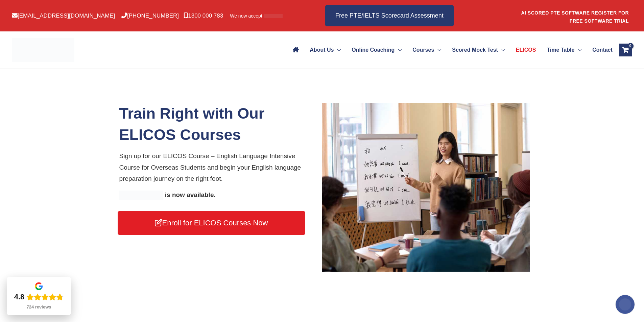 This screenshot has width=644, height=322. Describe the element at coordinates (478, 50) in the screenshot. I see `a: Scored Mock TestMenu Toggle` at that location.